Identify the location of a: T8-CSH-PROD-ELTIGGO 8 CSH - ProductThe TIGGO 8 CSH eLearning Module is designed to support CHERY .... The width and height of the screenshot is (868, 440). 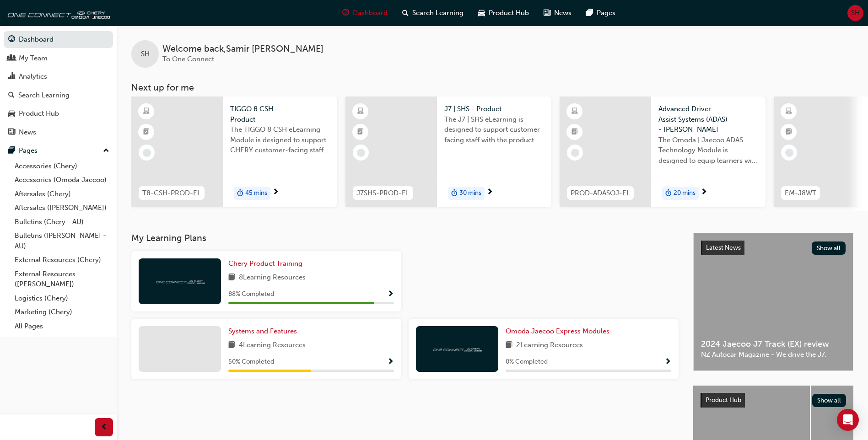
(234, 152).